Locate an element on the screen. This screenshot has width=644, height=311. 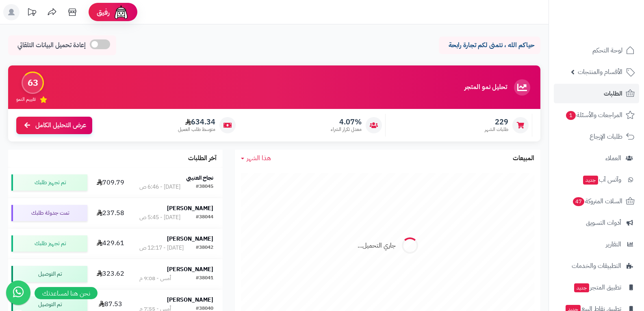
td: 709.79 is located at coordinates (110, 183).